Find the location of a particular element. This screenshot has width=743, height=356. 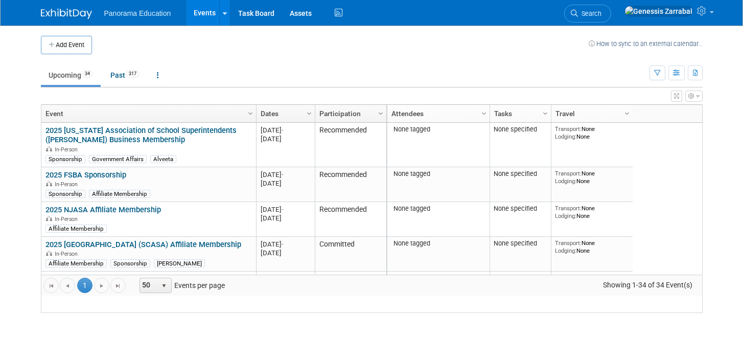

button: Add Event is located at coordinates (66, 45).